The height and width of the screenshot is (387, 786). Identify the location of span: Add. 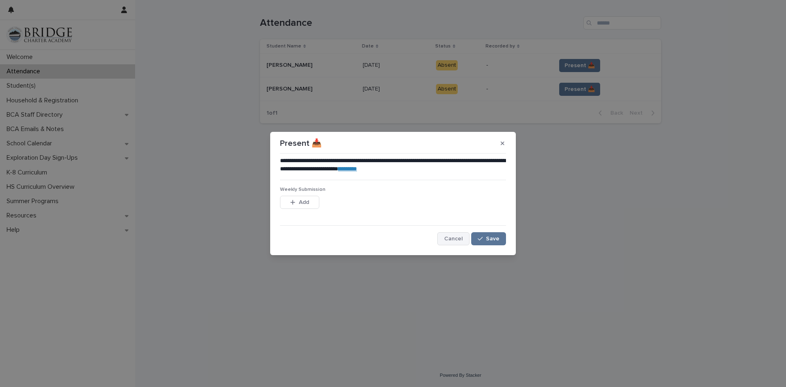
(304, 202).